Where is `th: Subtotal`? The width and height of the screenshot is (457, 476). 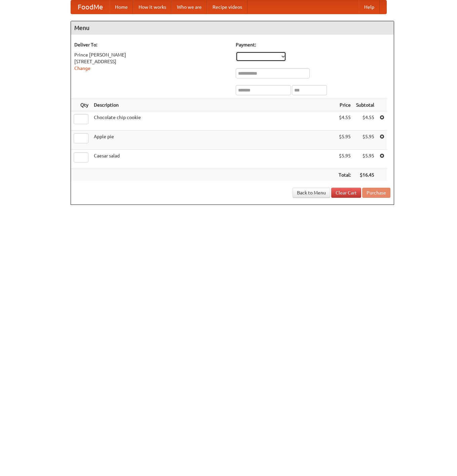 th: Subtotal is located at coordinates (365, 105).